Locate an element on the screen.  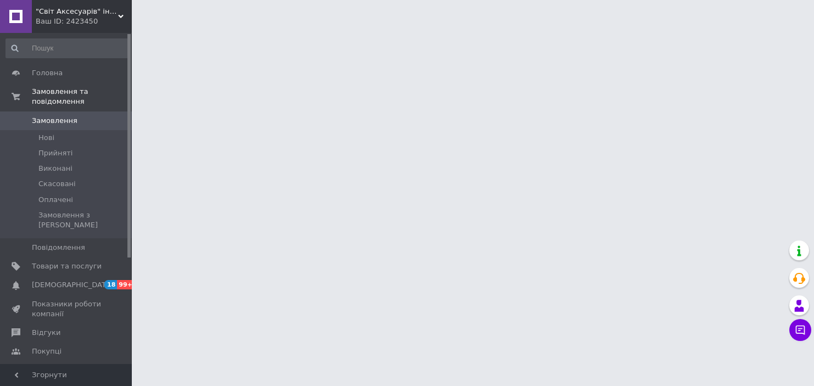
span: Покупці is located at coordinates (47, 352).